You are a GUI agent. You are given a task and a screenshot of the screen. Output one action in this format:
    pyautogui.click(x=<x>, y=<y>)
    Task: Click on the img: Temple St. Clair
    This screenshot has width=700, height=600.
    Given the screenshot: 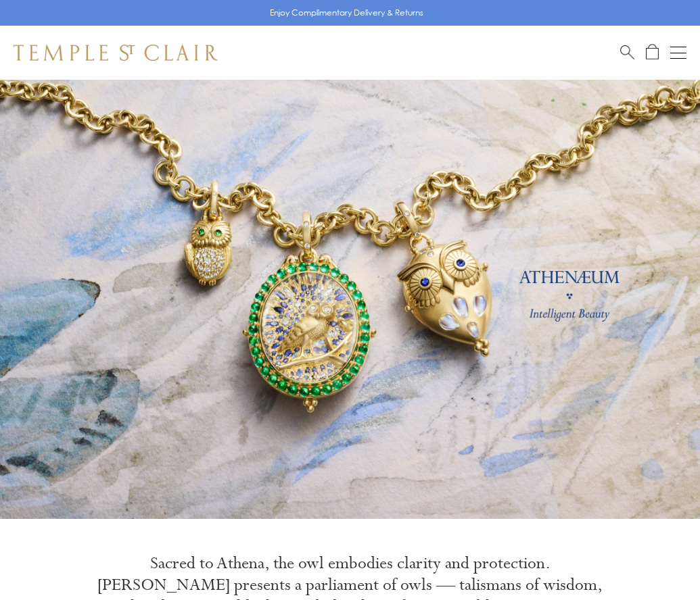 What is the action you would take?
    pyautogui.click(x=116, y=52)
    